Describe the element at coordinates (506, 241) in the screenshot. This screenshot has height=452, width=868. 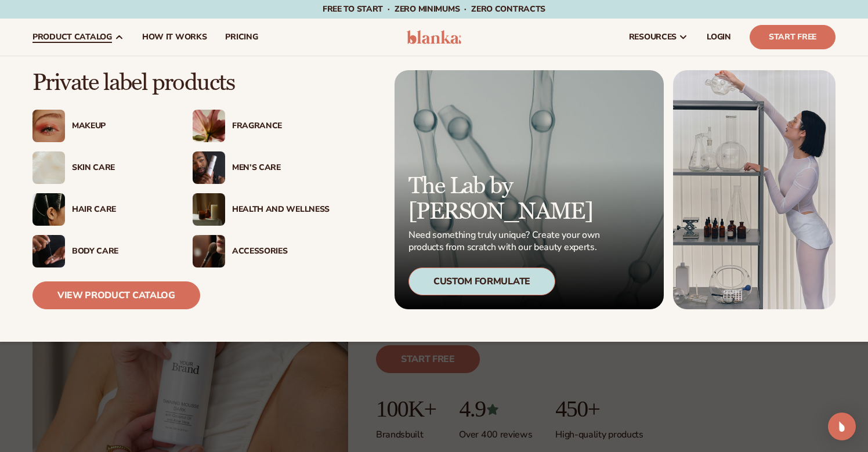
I see `p: Need something truly unique? Create your own products from scratch with our beauty experts.` at that location.